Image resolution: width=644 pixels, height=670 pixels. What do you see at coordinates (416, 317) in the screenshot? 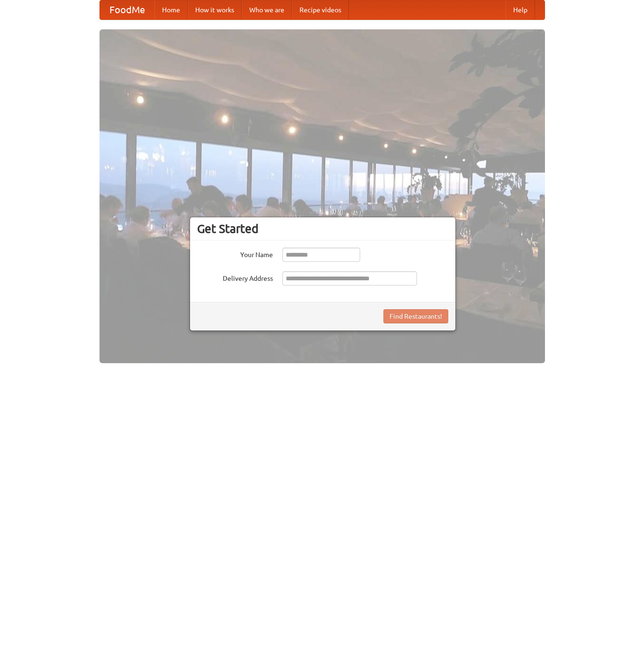
I see `button: Find Restaurants!` at bounding box center [416, 317].